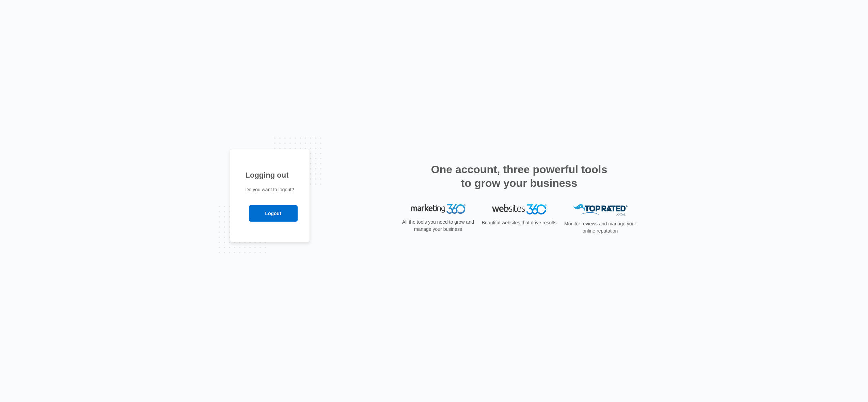  What do you see at coordinates (519, 209) in the screenshot?
I see `img: Websites 360` at bounding box center [519, 209].